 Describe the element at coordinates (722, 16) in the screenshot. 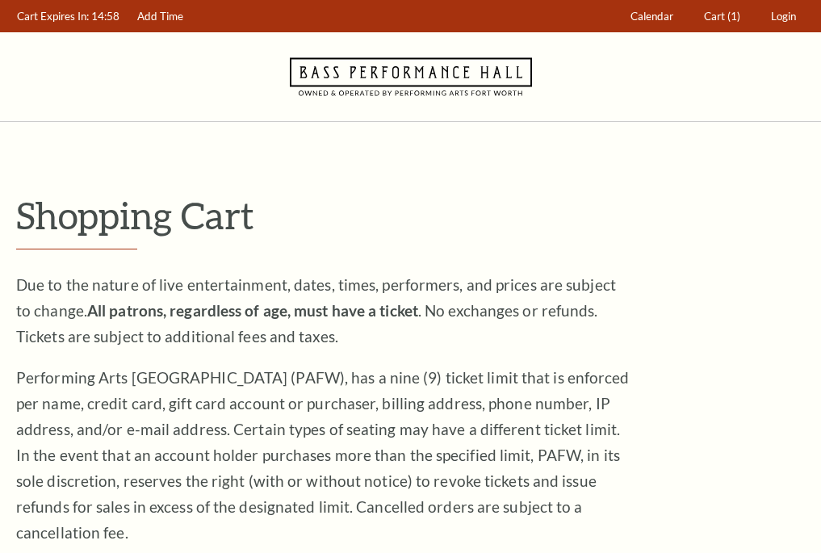

I see `a: Cart (1)` at that location.